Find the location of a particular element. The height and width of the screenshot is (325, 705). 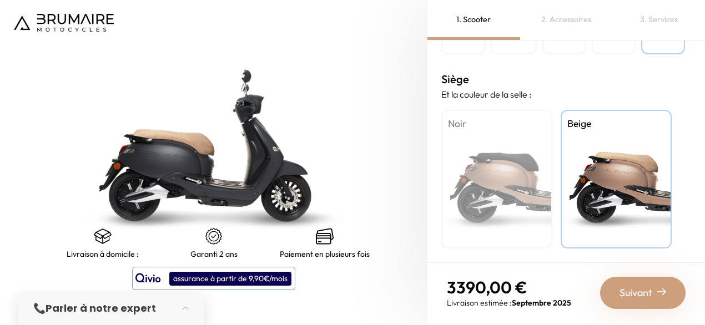

img: shipping.png is located at coordinates (103, 236).